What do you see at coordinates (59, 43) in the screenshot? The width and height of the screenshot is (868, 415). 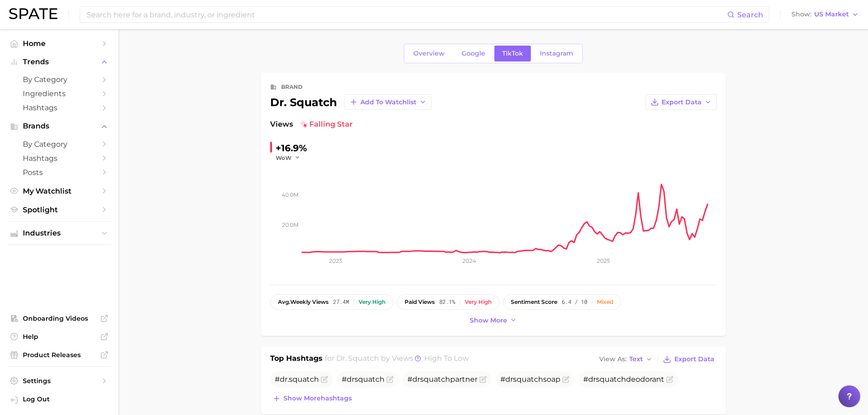 I see `a: Home` at bounding box center [59, 43].